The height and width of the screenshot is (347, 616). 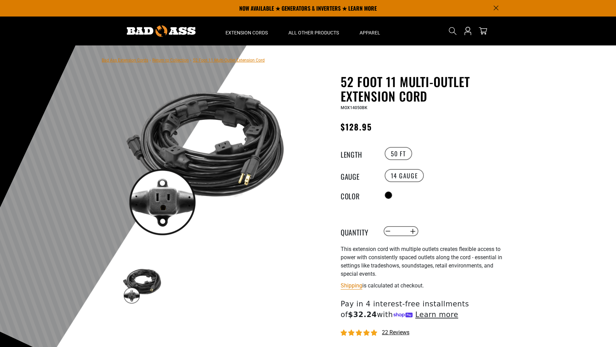 I want to click on summary: All Other Products, so click(x=314, y=31).